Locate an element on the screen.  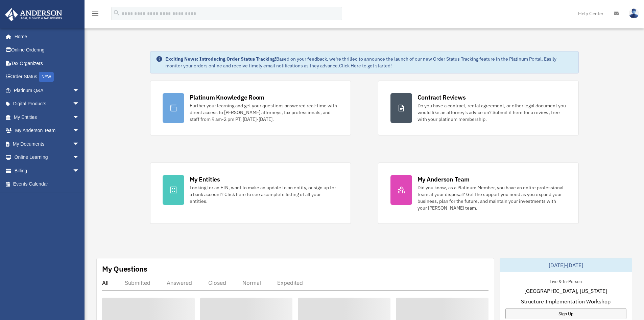
a: My Entitiesarrow_drop_down is located at coordinates (47, 117).